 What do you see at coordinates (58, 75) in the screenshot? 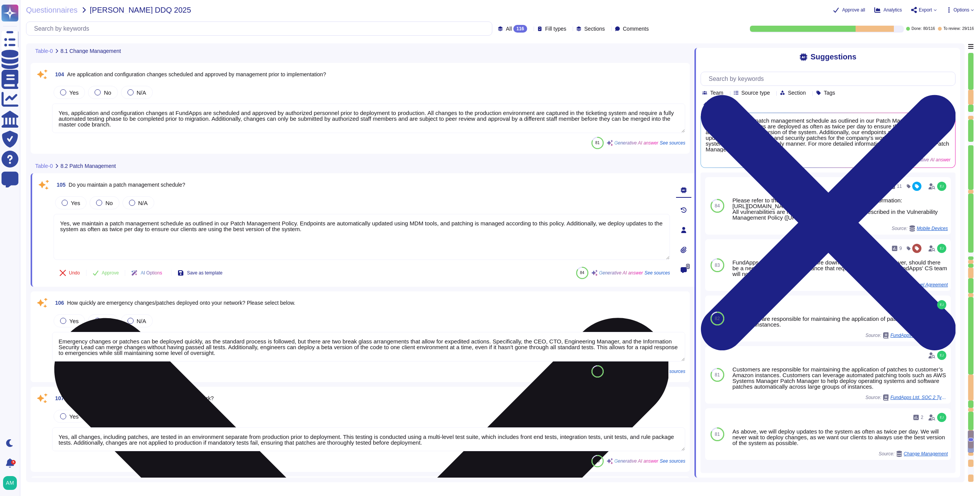
I see `span: 104` at bounding box center [58, 75].